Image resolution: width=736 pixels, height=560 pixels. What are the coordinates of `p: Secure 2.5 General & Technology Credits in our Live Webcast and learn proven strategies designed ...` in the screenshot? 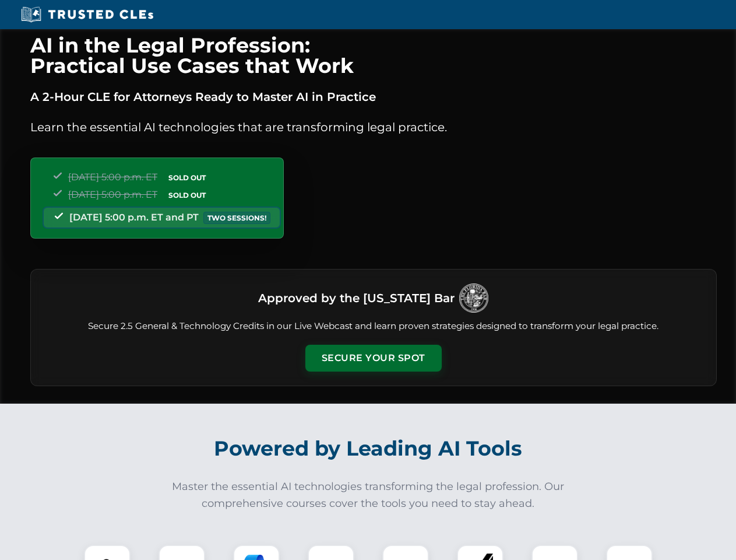 It's located at (373, 326).